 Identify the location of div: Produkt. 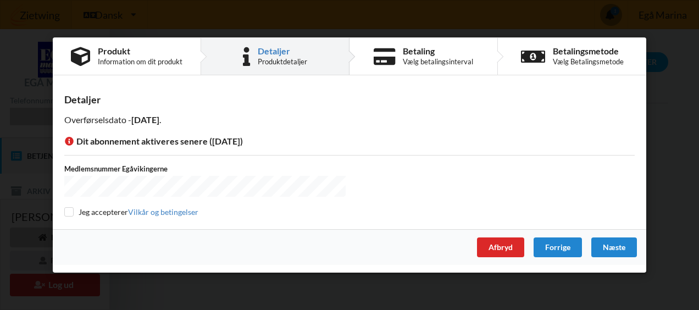
(140, 51).